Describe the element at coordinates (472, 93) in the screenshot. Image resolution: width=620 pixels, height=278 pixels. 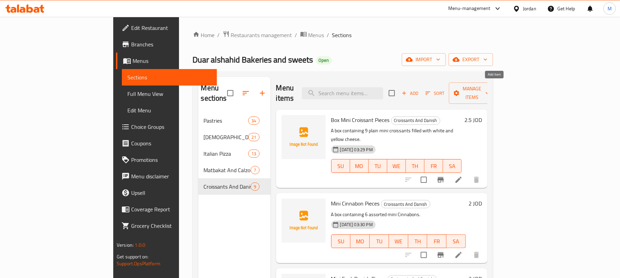
I see `button: Manage items` at that location.